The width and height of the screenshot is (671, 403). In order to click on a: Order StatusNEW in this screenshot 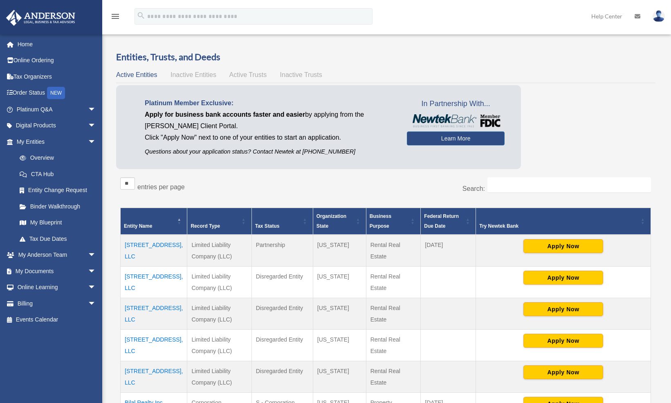, I will do `click(57, 93)`.